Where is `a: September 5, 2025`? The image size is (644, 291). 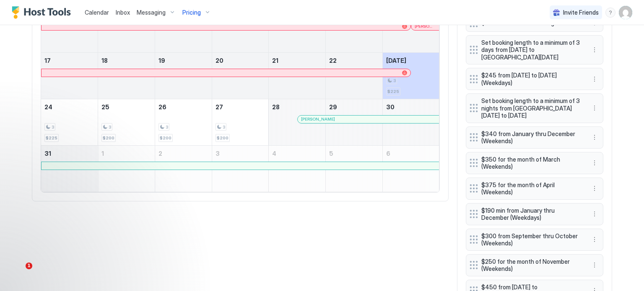
a: September 5, 2025 is located at coordinates (353, 153).